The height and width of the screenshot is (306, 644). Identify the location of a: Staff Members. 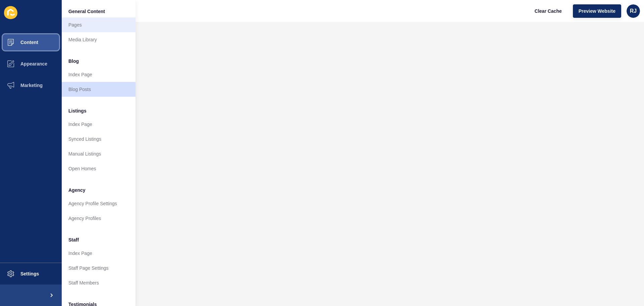
(99, 283).